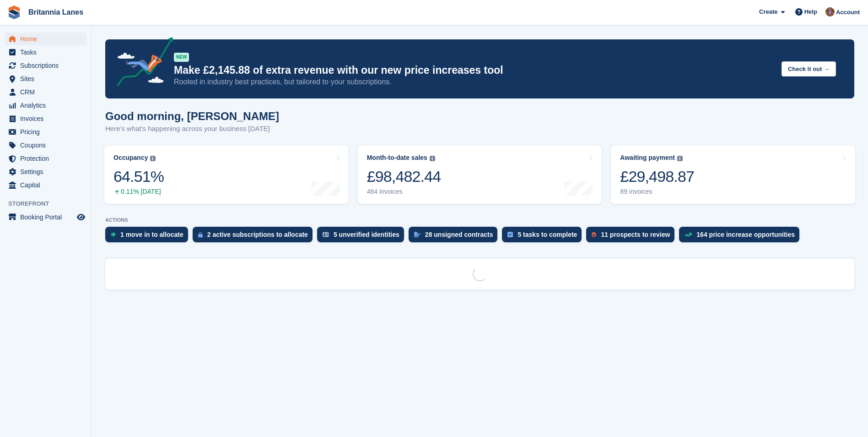 This screenshot has height=437, width=868. What do you see at coordinates (47, 172) in the screenshot?
I see `span: Settings` at bounding box center [47, 172].